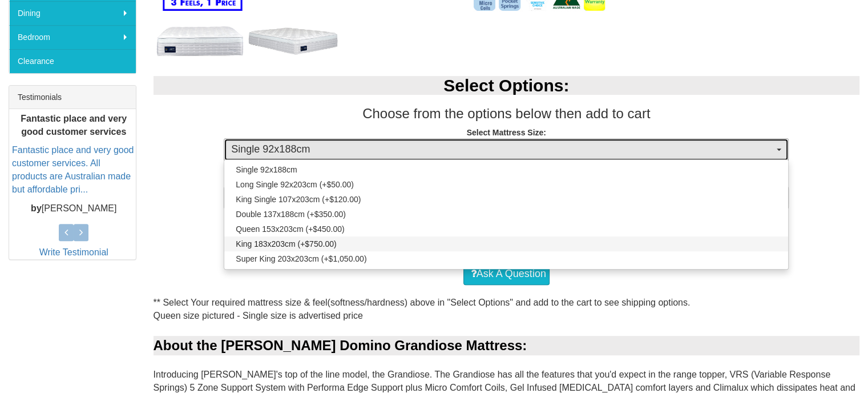  Describe the element at coordinates (290, 229) in the screenshot. I see `span: Queen 153x203cm (+$450.00)` at that location.